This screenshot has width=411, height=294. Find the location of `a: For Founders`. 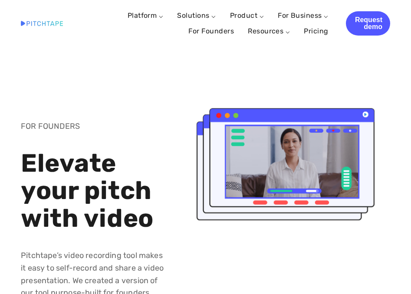

a: For Founders is located at coordinates (211, 31).